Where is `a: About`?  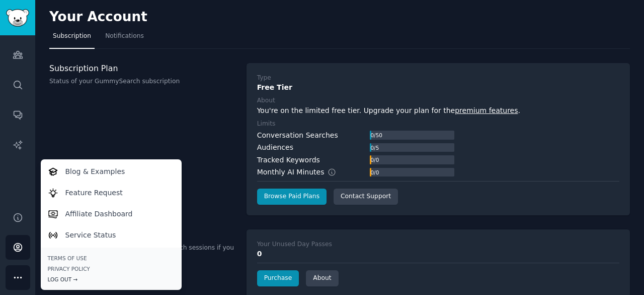 a: About is located at coordinates (322, 278).